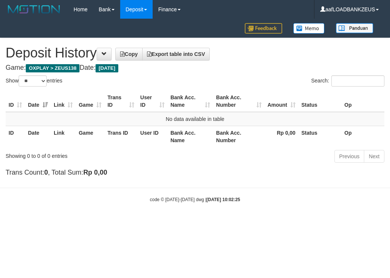  What do you see at coordinates (195, 68) in the screenshot?
I see `h4: Game: Date:` at bounding box center [195, 68].